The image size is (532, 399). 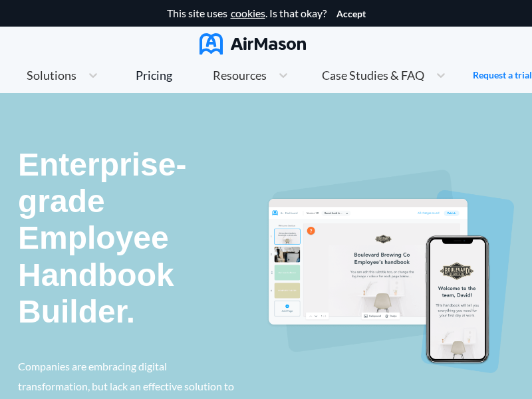 I want to click on img: AirMason Logo, so click(x=253, y=44).